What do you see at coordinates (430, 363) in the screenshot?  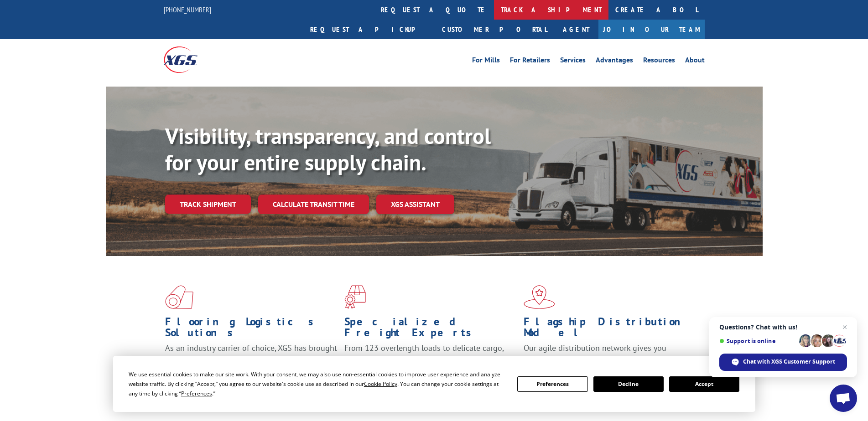 I see `p: From 123 overlength loads to delicate cargo, our experienced staff knows the best way to move you...` at bounding box center [430, 363].